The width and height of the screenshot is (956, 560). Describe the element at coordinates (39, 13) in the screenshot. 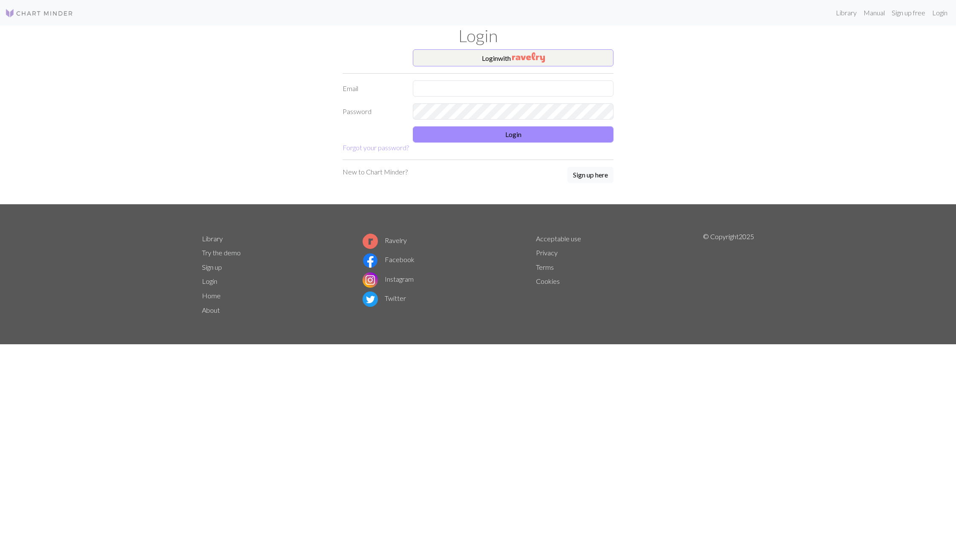

I see `img: Logo` at that location.